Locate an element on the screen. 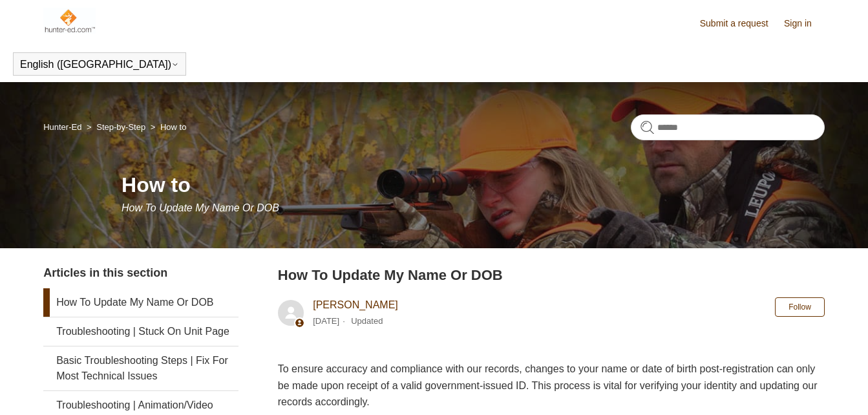  a: Troubleshooting | Stuck On Unit Page is located at coordinates (141, 331).